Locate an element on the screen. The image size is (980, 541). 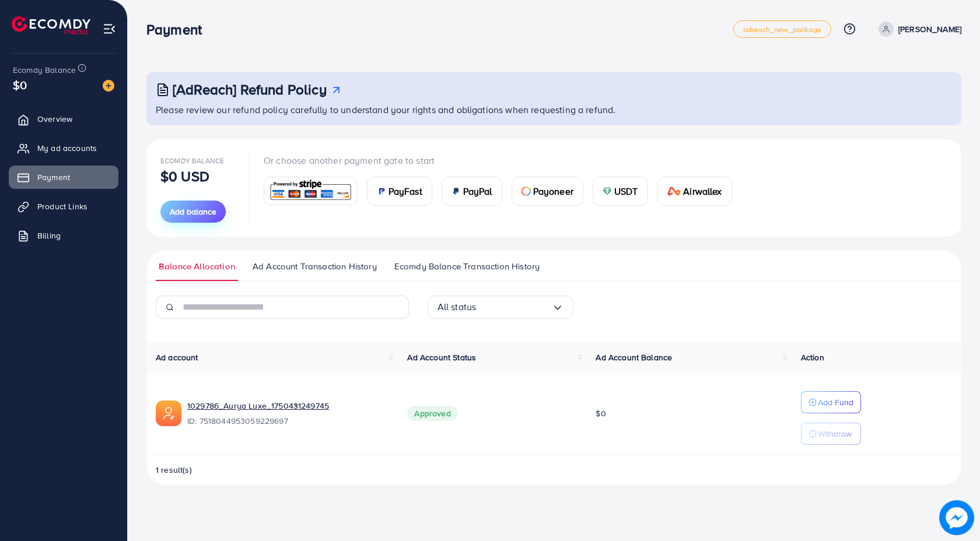
img: menu is located at coordinates (109, 29).